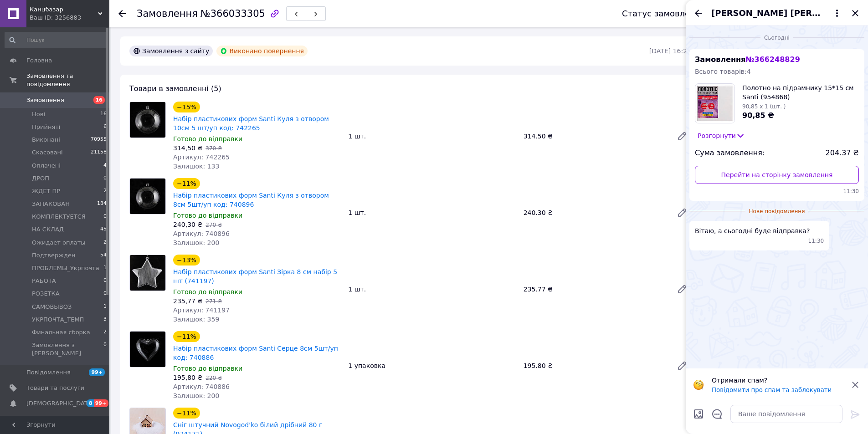  Describe the element at coordinates (432, 366) in the screenshot. I see `div: 1 упаковка` at that location.